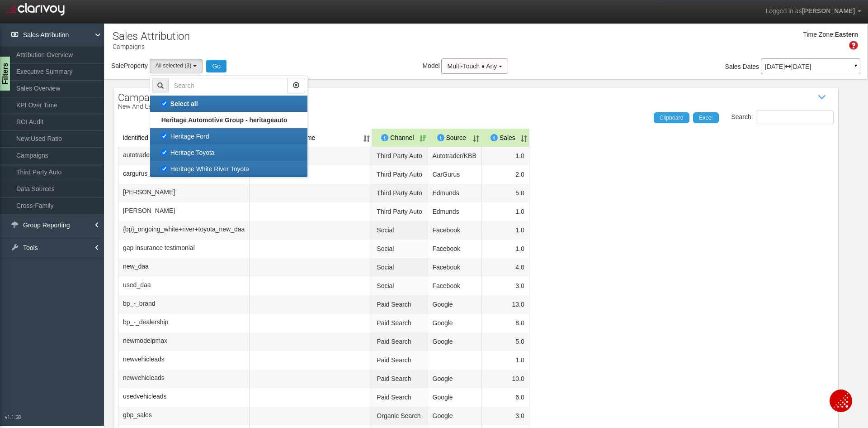  I want to click on span: Excel, so click(706, 118).